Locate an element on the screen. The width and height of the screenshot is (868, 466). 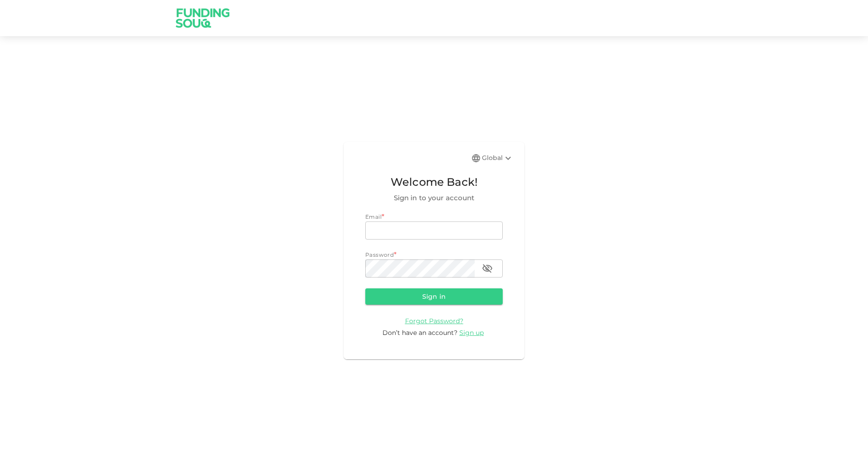
span: Email is located at coordinates (373, 217).